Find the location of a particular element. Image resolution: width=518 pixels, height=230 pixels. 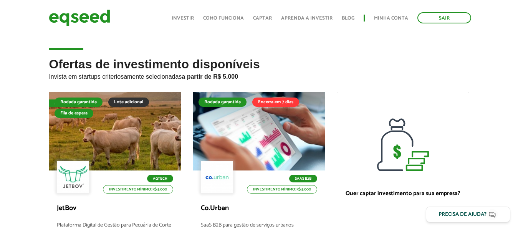

p: Invista em startups criteriosamente selecionadas is located at coordinates (259, 76).